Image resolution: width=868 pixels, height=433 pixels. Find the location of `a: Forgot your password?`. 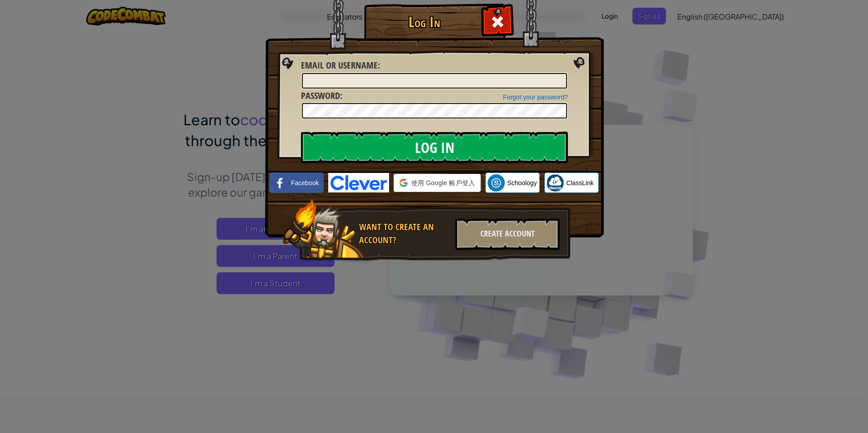

a: Forgot your password? is located at coordinates (535, 97).